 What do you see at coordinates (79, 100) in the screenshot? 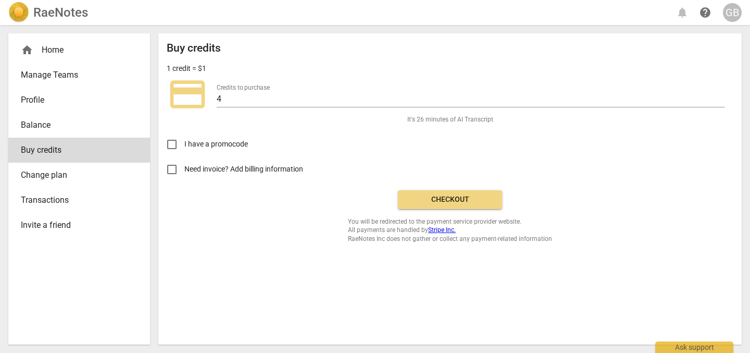
I see `a: Profile` at bounding box center [79, 100].